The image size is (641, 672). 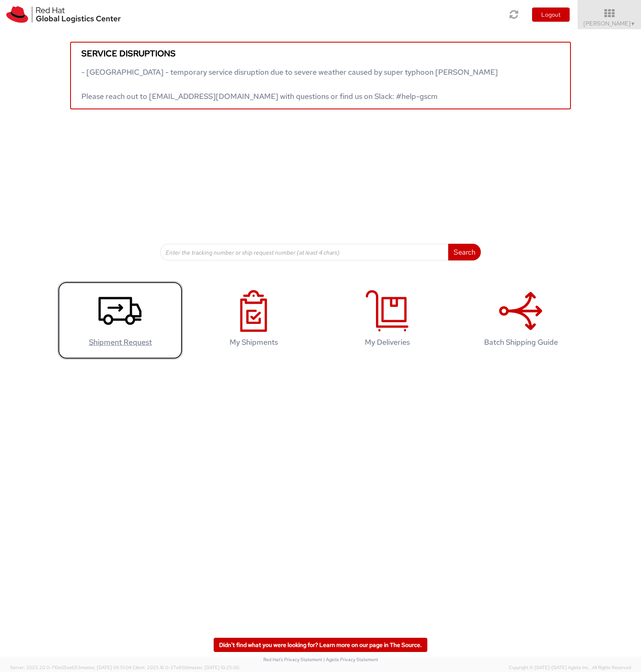 What do you see at coordinates (254, 342) in the screenshot?
I see `h4: My Shipments` at bounding box center [254, 342].